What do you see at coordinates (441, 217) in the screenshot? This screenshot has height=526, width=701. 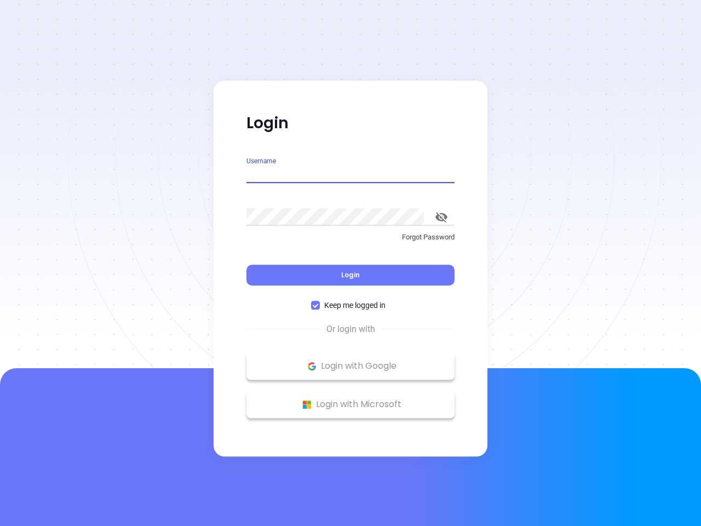 I see `button: toggle password visibility` at bounding box center [441, 217].